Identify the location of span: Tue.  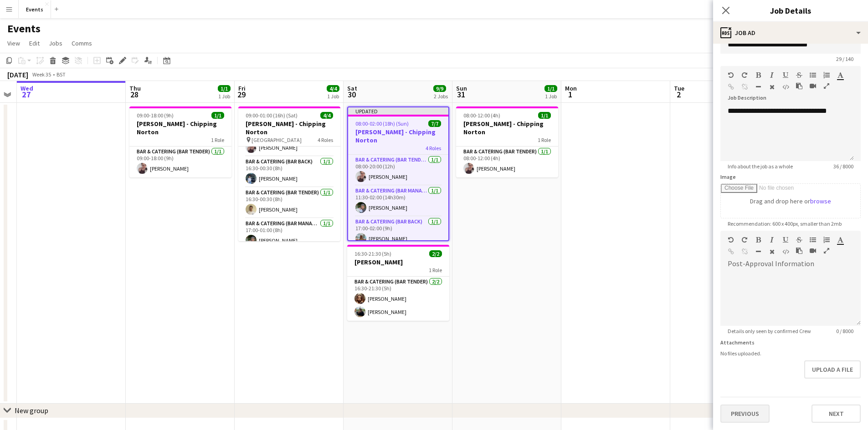
(679, 88).